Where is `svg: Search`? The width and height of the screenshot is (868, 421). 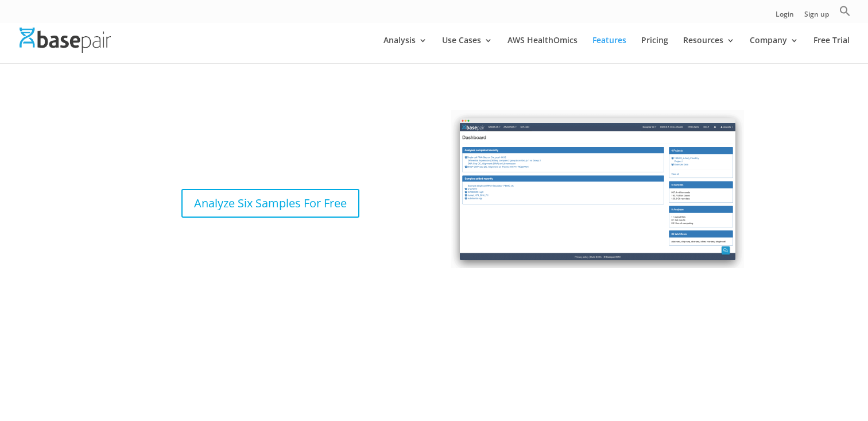
svg: Search is located at coordinates (845, 11).